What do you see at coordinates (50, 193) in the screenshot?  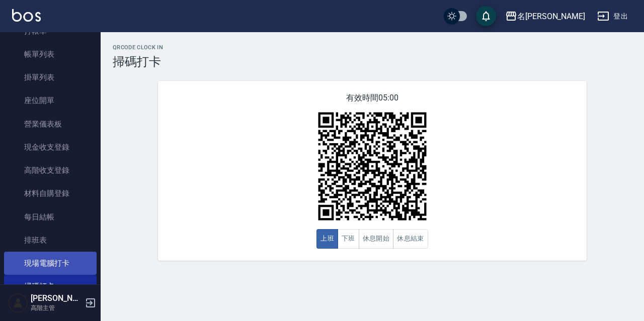 I see `a: 材料自購登錄` at bounding box center [50, 193].